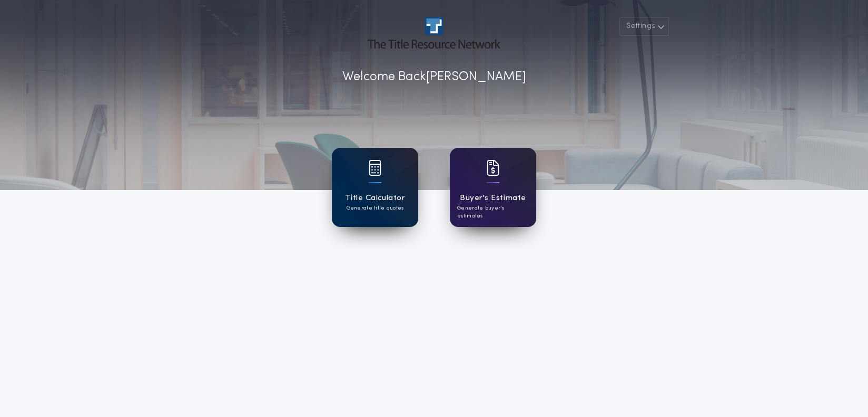 The height and width of the screenshot is (417, 868). Describe the element at coordinates (493, 198) in the screenshot. I see `h1: Buyer's Estimate` at that location.